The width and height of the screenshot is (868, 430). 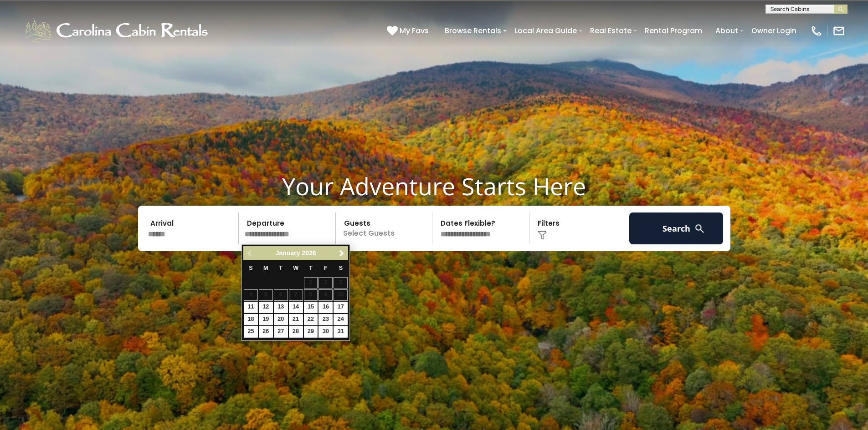 What do you see at coordinates (311, 268) in the screenshot?
I see `span: Thursday` at bounding box center [311, 268].